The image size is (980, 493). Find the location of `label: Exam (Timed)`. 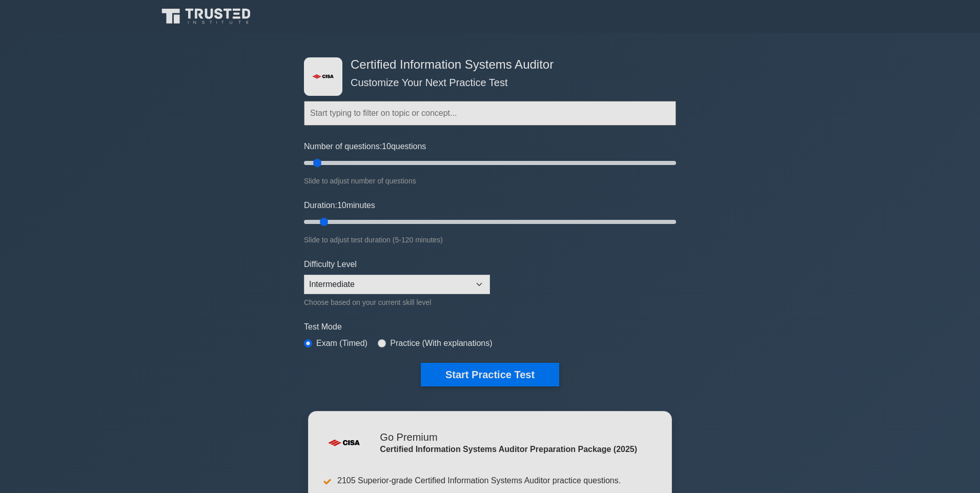

label: Exam (Timed) is located at coordinates (342, 344).